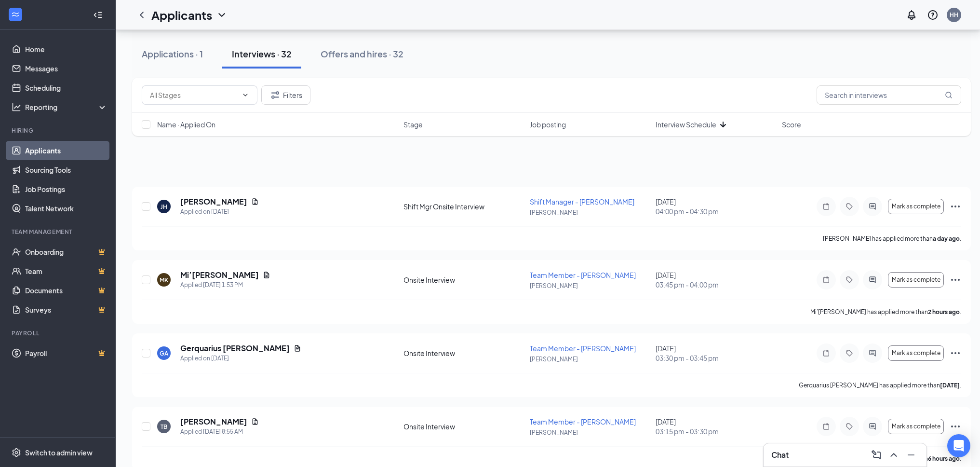  I want to click on a: SurveysCrown, so click(66, 309).